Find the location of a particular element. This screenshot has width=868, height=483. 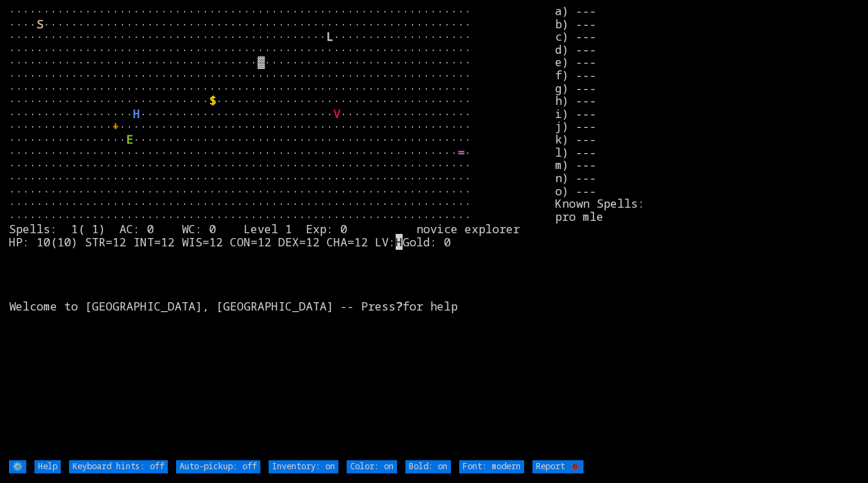

input: Bold: on is located at coordinates (428, 466).